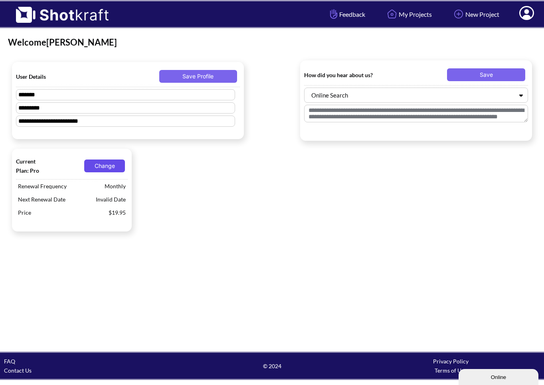  Describe the element at coordinates (339, 75) in the screenshot. I see `span: How did you hear about us?` at that location.